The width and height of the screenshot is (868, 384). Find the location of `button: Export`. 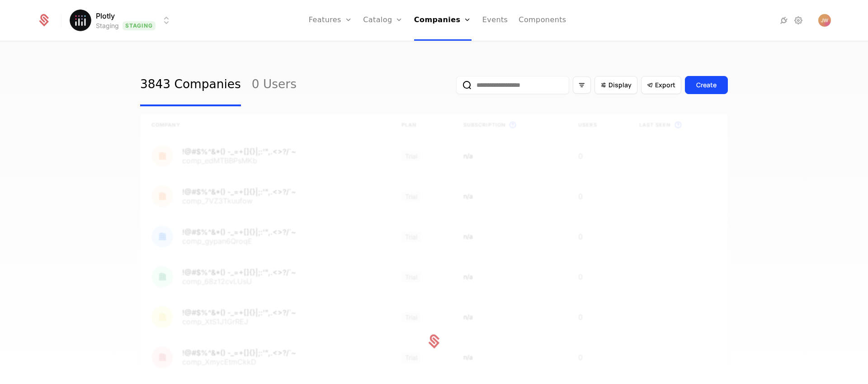

button: Export is located at coordinates (661, 85).